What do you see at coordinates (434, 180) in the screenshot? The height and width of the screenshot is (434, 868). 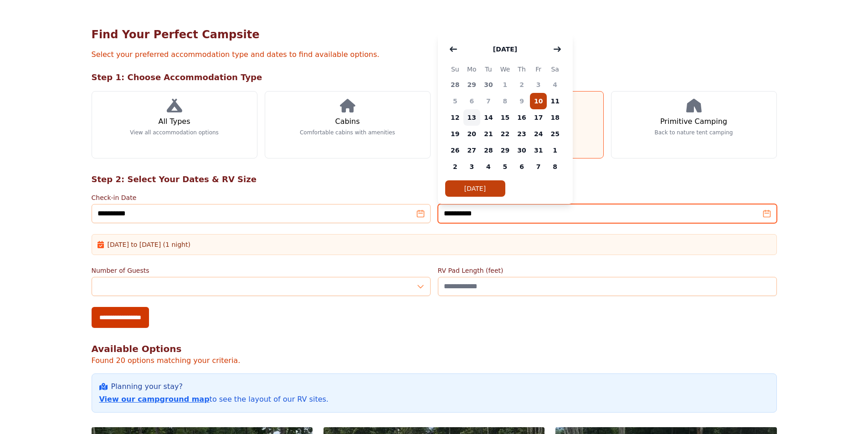 I see `h2: Step 2: Select Your Dates & RV Size` at bounding box center [434, 180].